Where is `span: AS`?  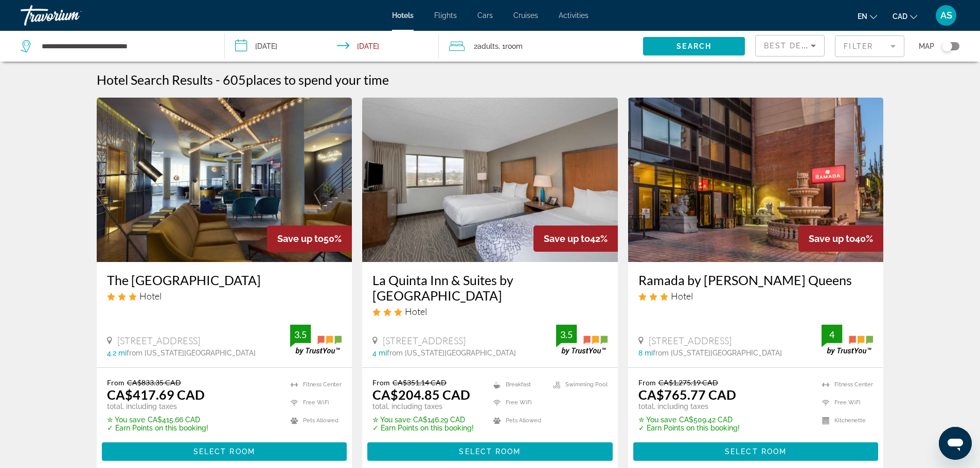 span: AS is located at coordinates (946, 15).